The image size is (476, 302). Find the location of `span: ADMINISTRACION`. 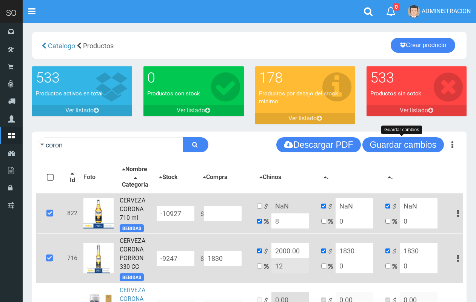

span: ADMINISTRACION is located at coordinates (446, 11).